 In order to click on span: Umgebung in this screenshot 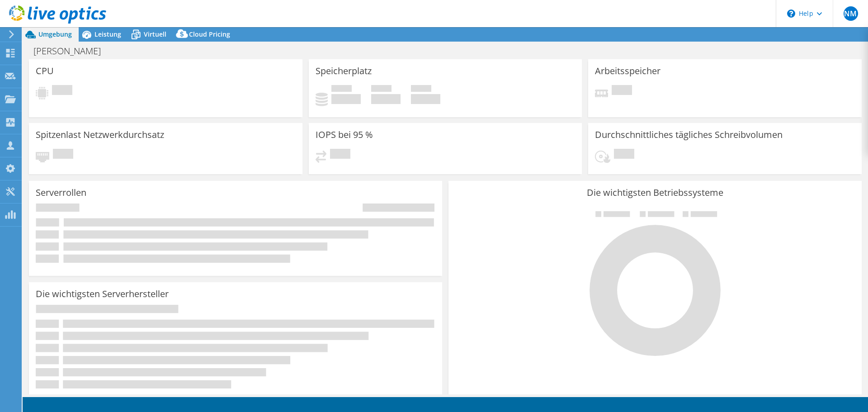, I will do `click(55, 34)`.